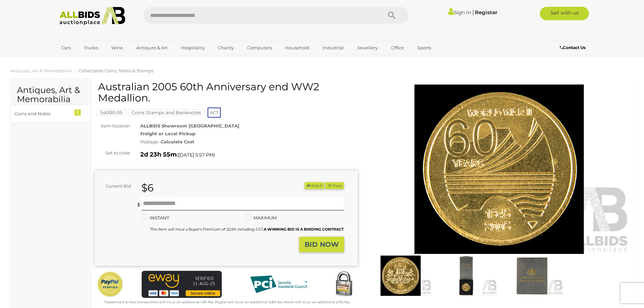 Image resolution: width=644 pixels, height=308 pixels. What do you see at coordinates (261, 217) in the screenshot?
I see `label: MAXIMUM` at bounding box center [261, 217].